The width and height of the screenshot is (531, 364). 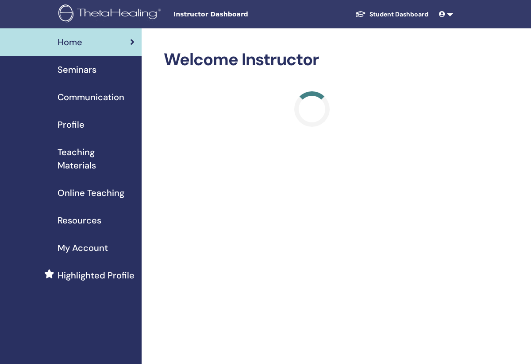 What do you see at coordinates (312, 60) in the screenshot?
I see `h2: Welcome Instructor` at bounding box center [312, 60].